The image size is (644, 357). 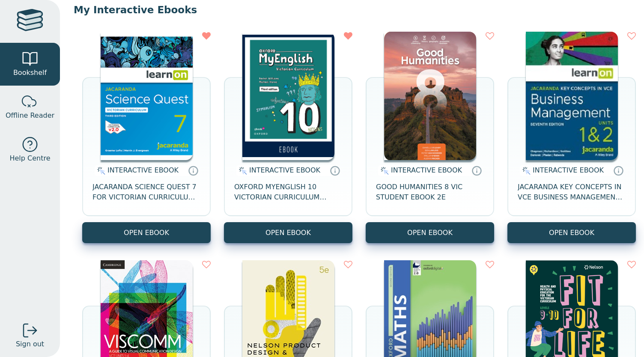 I want to click on img: aa1075ff-0d2d-4af8-9c79-c4cd1bc6a19c.png, so click(x=430, y=96).